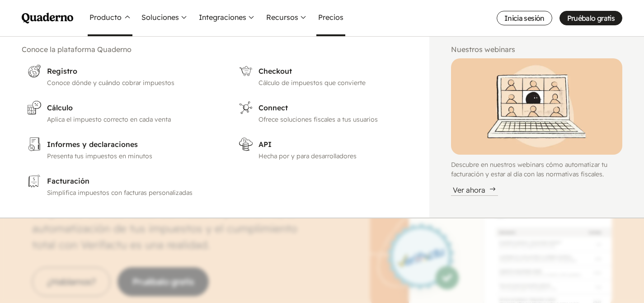  Describe the element at coordinates (331, 119) in the screenshot. I see `p: Ofrece soluciones fiscales a tus usuarios` at that location.